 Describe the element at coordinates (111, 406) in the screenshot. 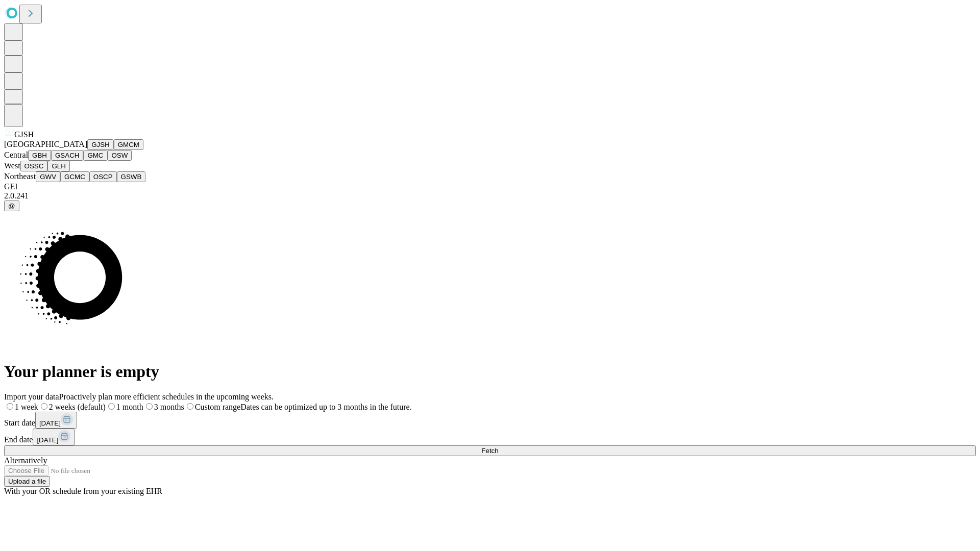

I see `input: 1 month` at that location.